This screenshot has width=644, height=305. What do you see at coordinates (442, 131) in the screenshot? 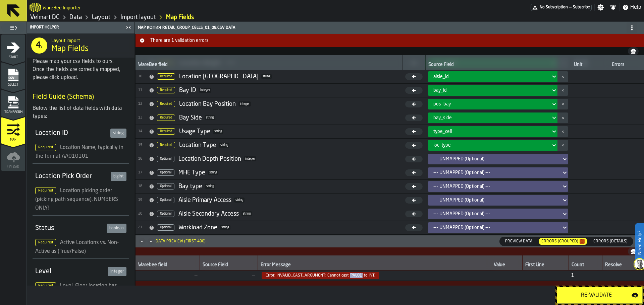
I see `span: type_cell` at bounding box center [442, 131].